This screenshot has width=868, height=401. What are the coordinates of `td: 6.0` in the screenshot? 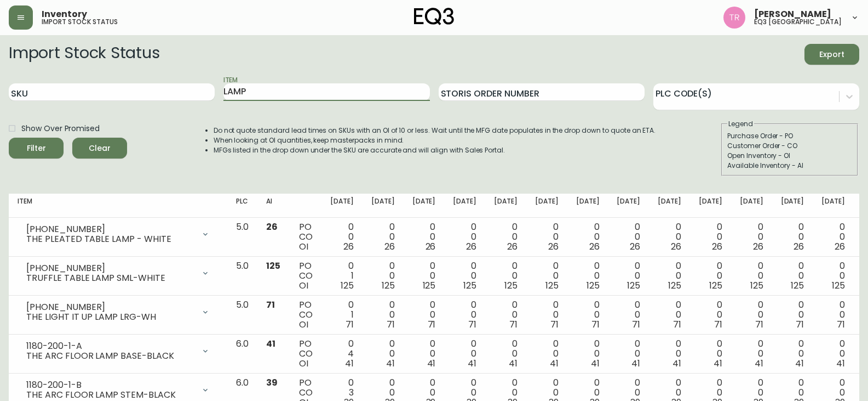 It's located at (242, 354).